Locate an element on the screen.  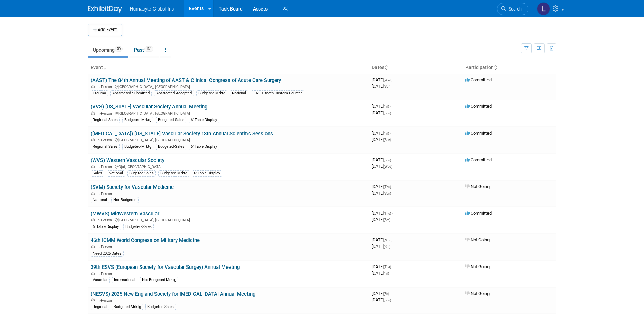
a: 46th ICMM World Congress on Military Medicine is located at coordinates (145, 240).